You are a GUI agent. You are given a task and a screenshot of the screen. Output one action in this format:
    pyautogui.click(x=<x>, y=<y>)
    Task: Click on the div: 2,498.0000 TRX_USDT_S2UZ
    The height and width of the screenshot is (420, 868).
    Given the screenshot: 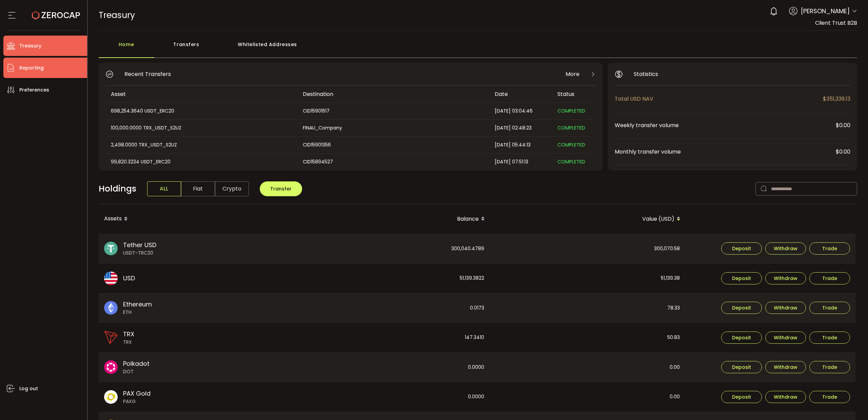 What is the action you would take?
    pyautogui.click(x=201, y=145)
    